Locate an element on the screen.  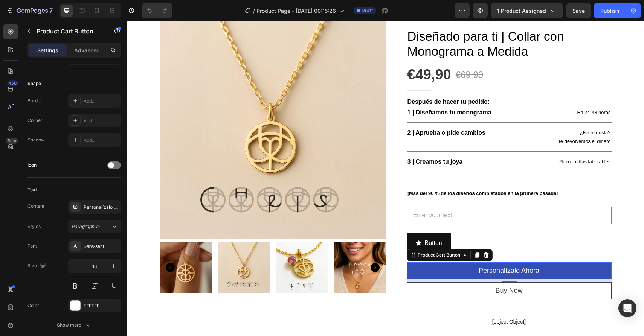
div: Shadow is located at coordinates (36, 140).